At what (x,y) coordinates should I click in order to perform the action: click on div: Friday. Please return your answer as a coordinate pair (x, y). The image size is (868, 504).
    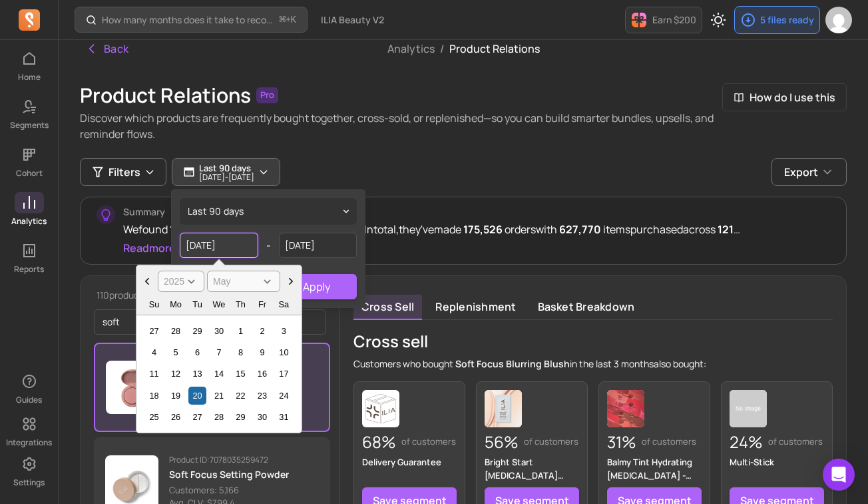
    Looking at the image, I should click on (262, 304).